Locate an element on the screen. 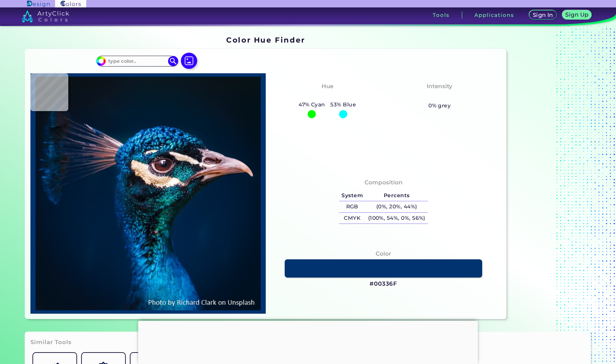 The width and height of the screenshot is (616, 364). input: type color.. is located at coordinates (137, 61).